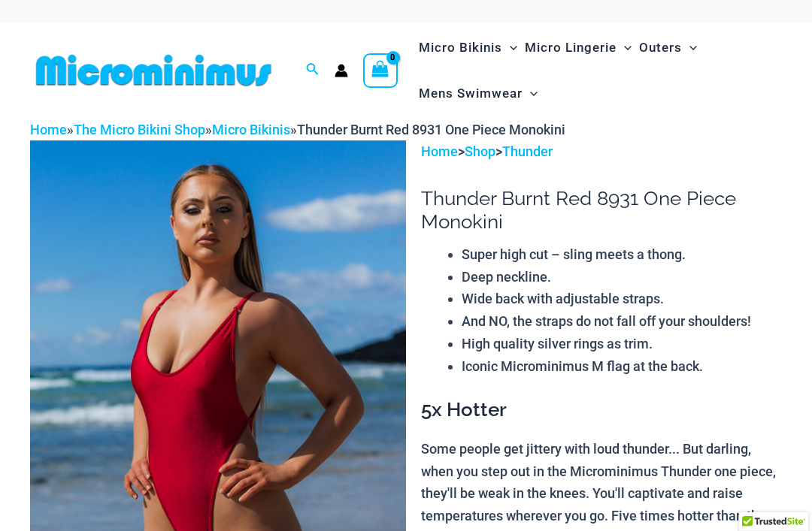  What do you see at coordinates (597, 71) in the screenshot?
I see `nav: Site Navigation` at bounding box center [597, 71].